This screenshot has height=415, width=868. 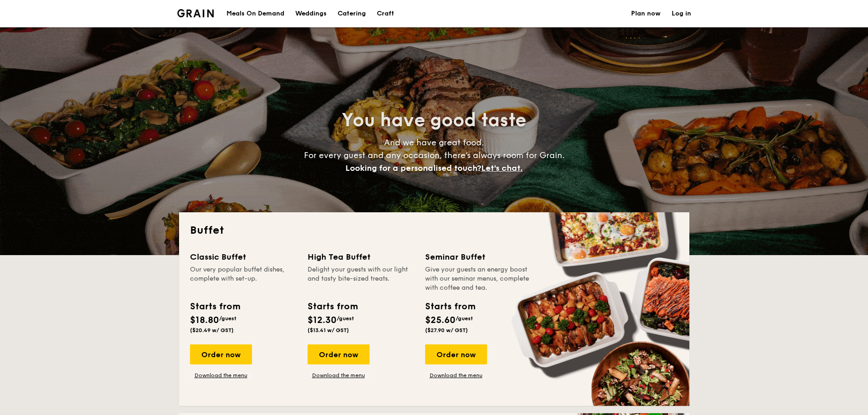 I want to click on img: Grain, so click(x=196, y=13).